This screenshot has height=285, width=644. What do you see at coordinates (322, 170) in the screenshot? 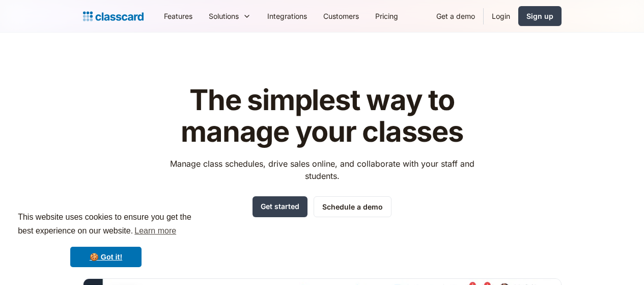
I see `p: Manage class schedules, drive sales online, and collaborate with your staff and students.` at bounding box center [322, 170].